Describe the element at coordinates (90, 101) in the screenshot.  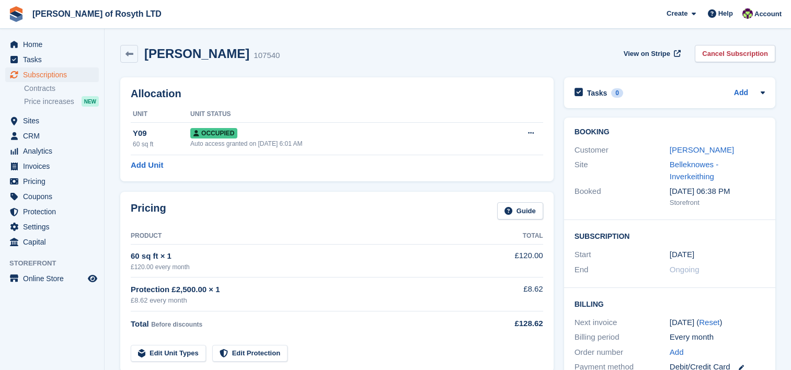
I see `div: NEW` at that location.